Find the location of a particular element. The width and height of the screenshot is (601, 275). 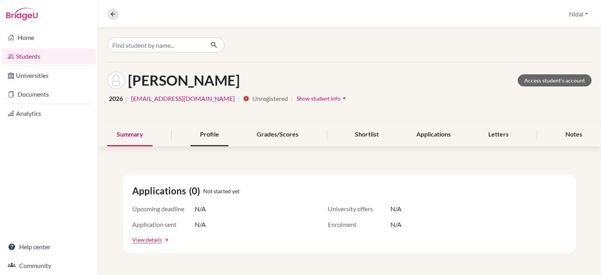

a: View details is located at coordinates (147, 240).